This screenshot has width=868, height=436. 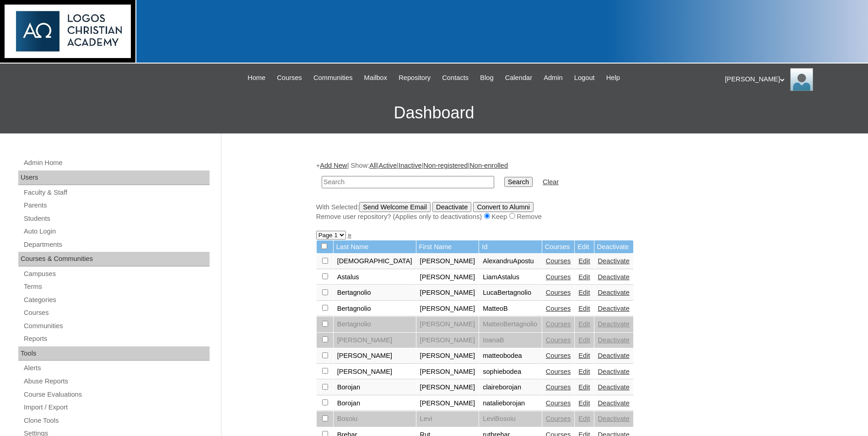 I want to click on td: sophiebodea, so click(x=511, y=373).